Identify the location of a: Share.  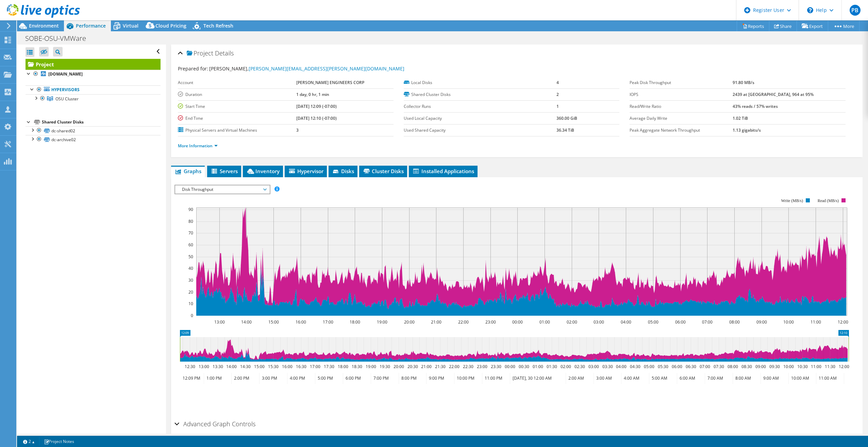
(783, 26).